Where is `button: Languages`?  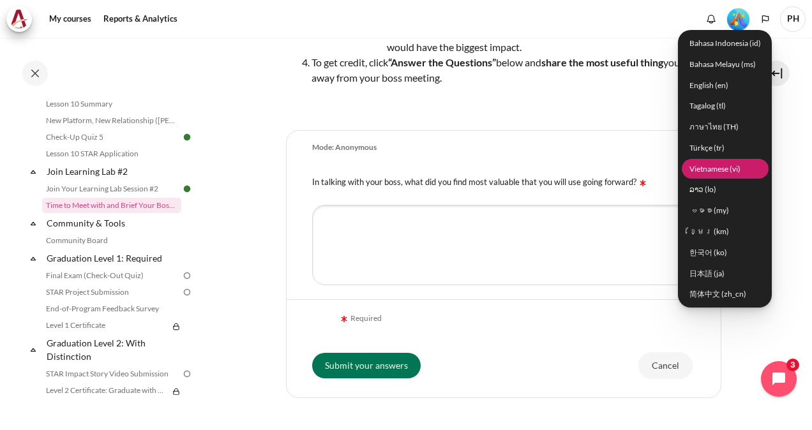 button: Languages is located at coordinates (765, 19).